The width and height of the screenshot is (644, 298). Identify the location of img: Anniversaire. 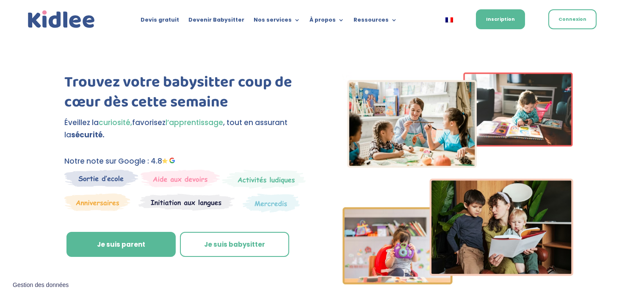
(97, 203).